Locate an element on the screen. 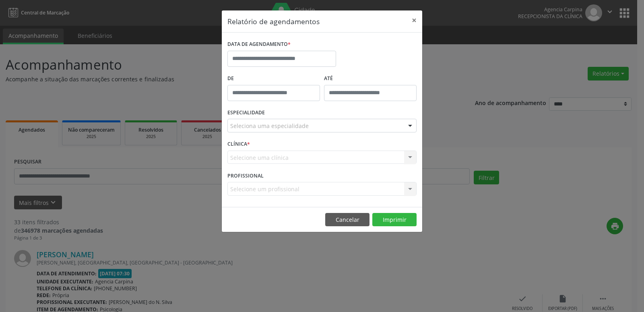  label: ATÉ is located at coordinates (370, 79).